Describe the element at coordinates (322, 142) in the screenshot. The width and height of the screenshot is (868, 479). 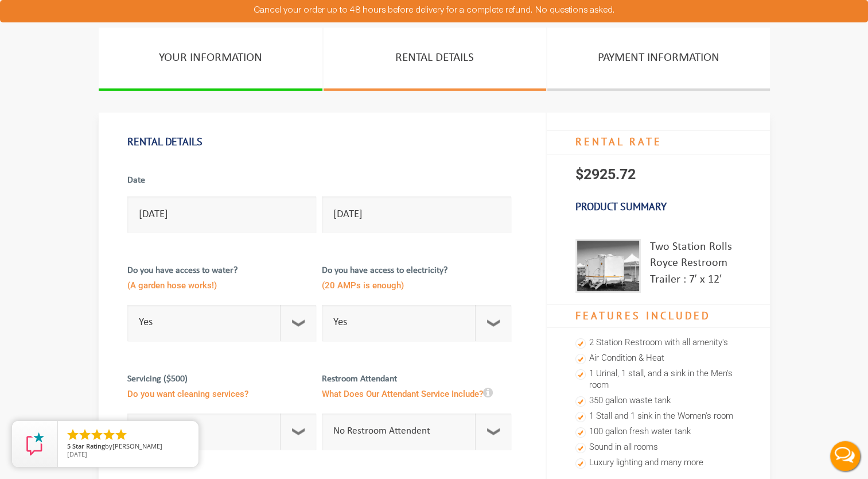
I see `h1: Rental Details` at that location.